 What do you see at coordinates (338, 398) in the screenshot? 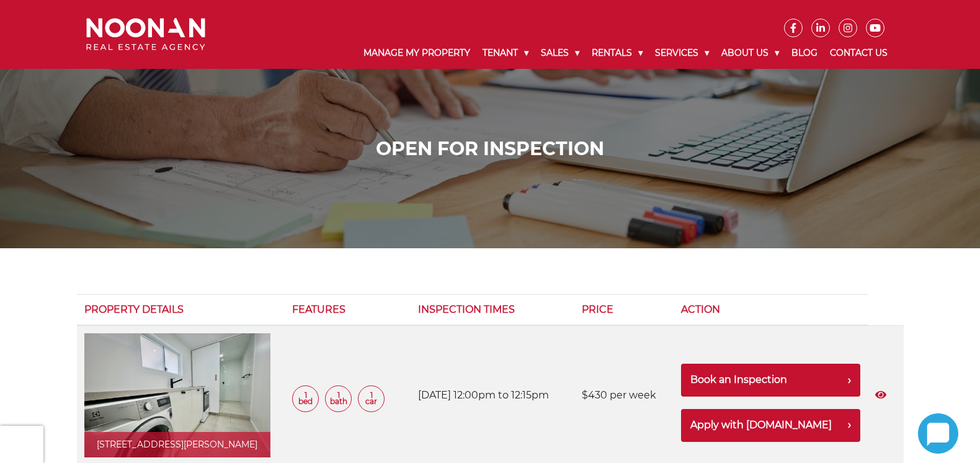
I see `span: 1 Bath` at bounding box center [338, 398].